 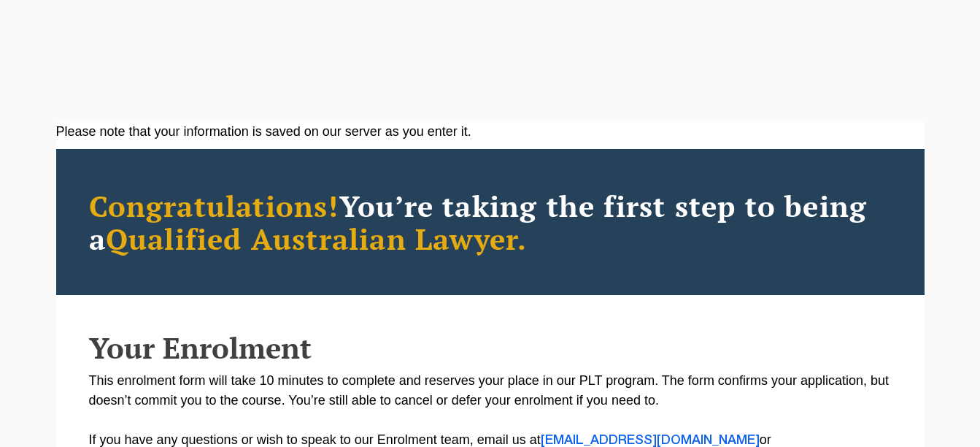 I want to click on div: Please note that your information is saved on our server as you enter it., so click(x=490, y=131).